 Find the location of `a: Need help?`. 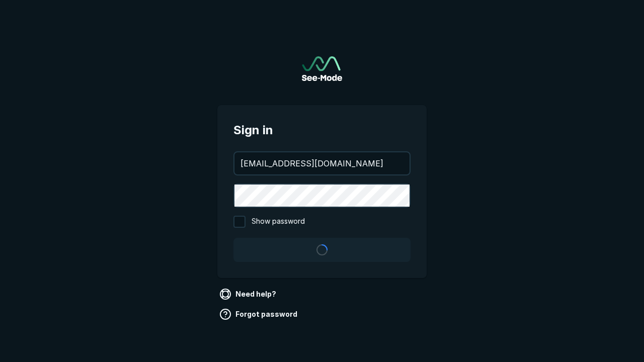

a: Need help? is located at coordinates (249, 294).